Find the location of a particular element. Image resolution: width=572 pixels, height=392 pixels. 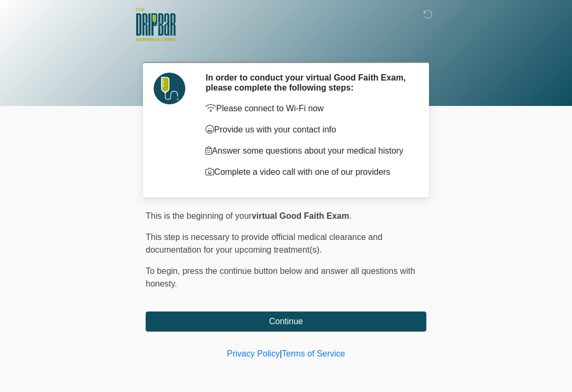

span: This is the beginning of your is located at coordinates (198, 216).